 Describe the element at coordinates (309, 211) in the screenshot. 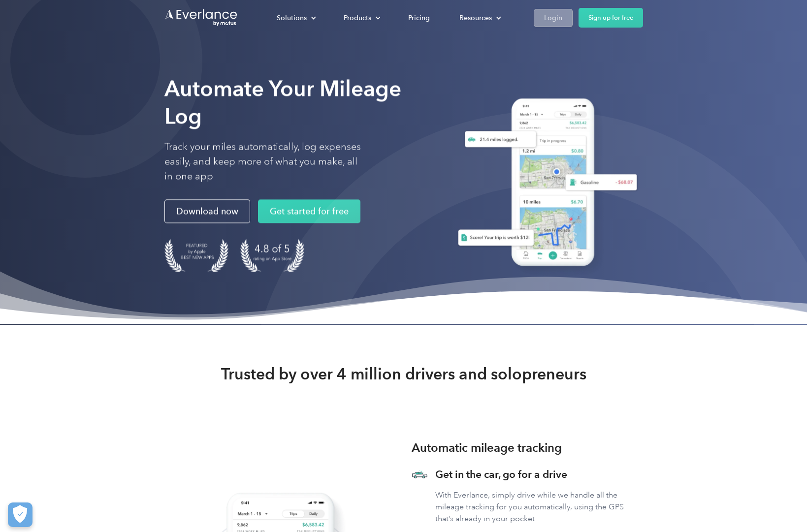

I see `a: Get started for free` at that location.